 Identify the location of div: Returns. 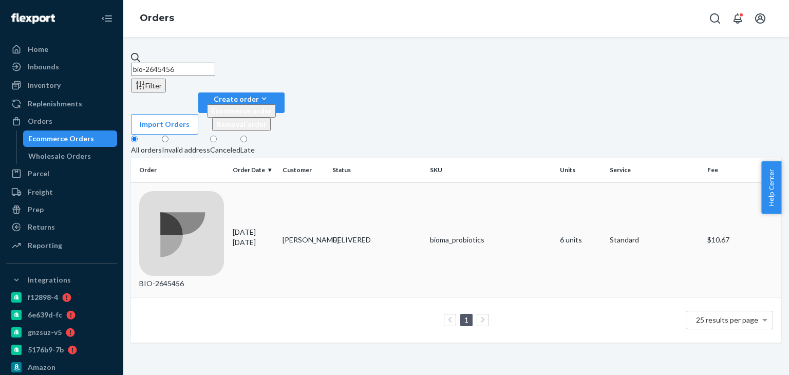
(41, 227).